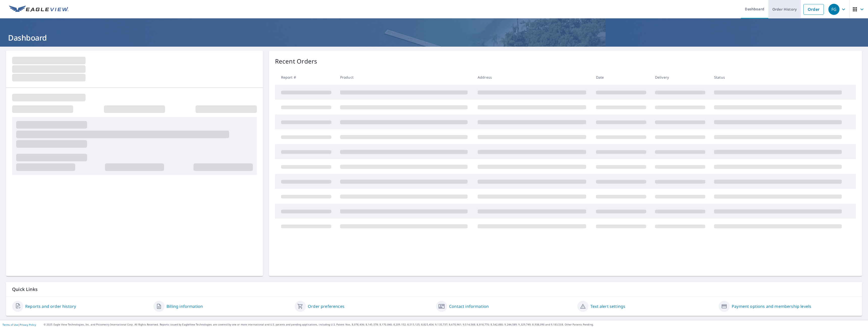 The width and height of the screenshot is (868, 329). I want to click on a: Order preferences, so click(326, 307).